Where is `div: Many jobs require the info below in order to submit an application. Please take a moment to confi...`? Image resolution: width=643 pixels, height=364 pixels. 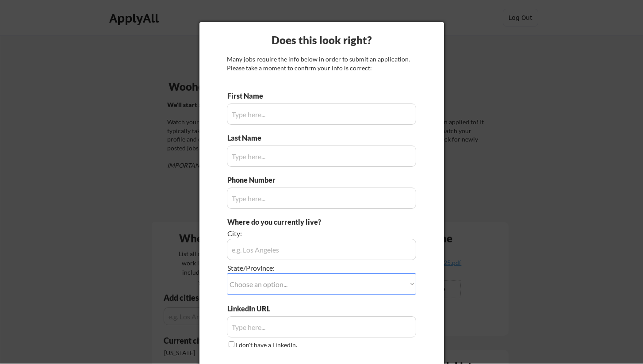
div: Many jobs require the info below in order to submit an application. Please take a moment to confi... is located at coordinates (322, 63).